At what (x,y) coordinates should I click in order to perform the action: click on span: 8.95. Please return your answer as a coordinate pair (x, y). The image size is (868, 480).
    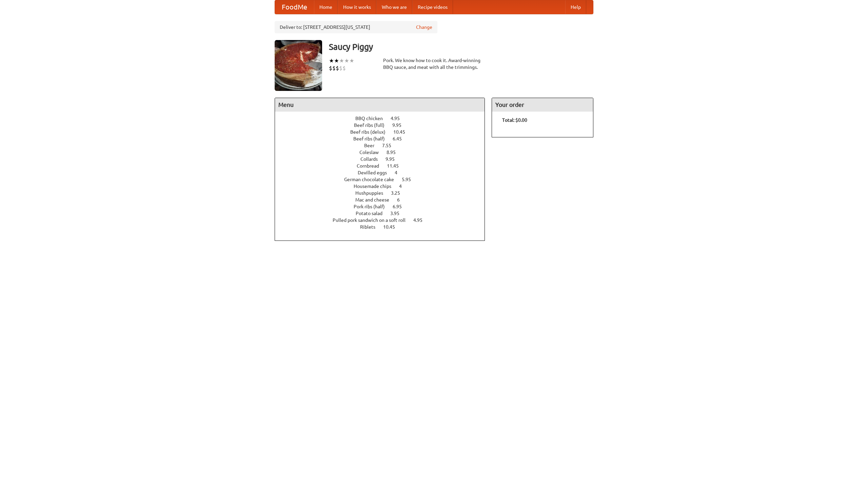
    Looking at the image, I should click on (395, 152).